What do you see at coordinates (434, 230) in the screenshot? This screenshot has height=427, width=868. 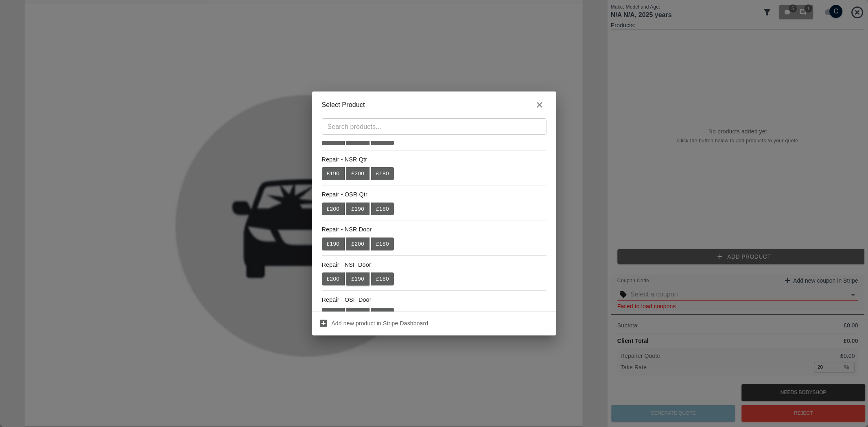 I see `p: Repair - NSR Door` at bounding box center [434, 230].